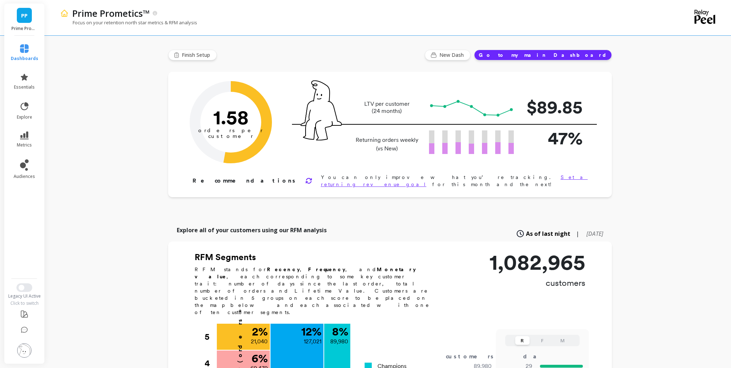 The height and width of the screenshot is (368, 731). Describe the element at coordinates (24, 117) in the screenshot. I see `span: explore` at that location.